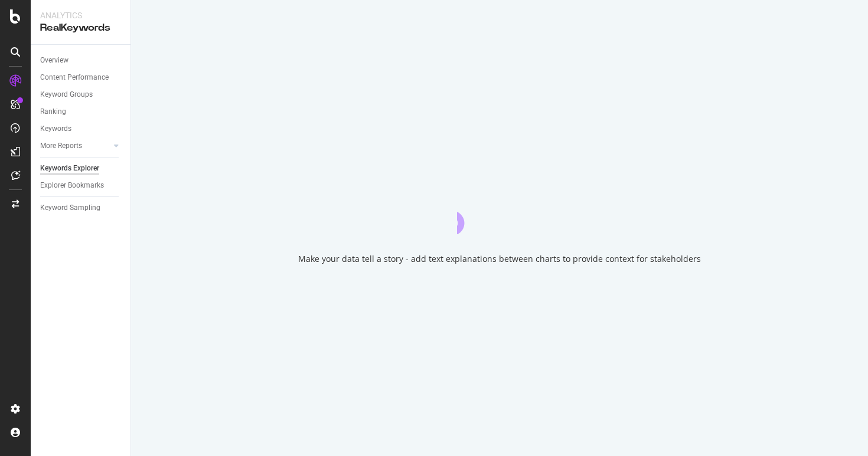  What do you see at coordinates (70, 168) in the screenshot?
I see `div: Keywords Explorer` at bounding box center [70, 168].